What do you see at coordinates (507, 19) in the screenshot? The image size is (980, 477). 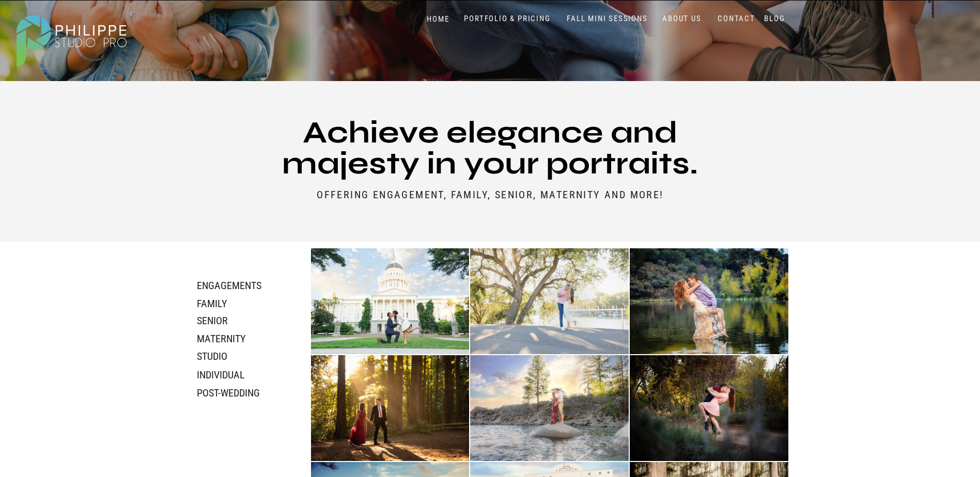 I see `a: PORTFOLIO & PRICING` at bounding box center [507, 19].